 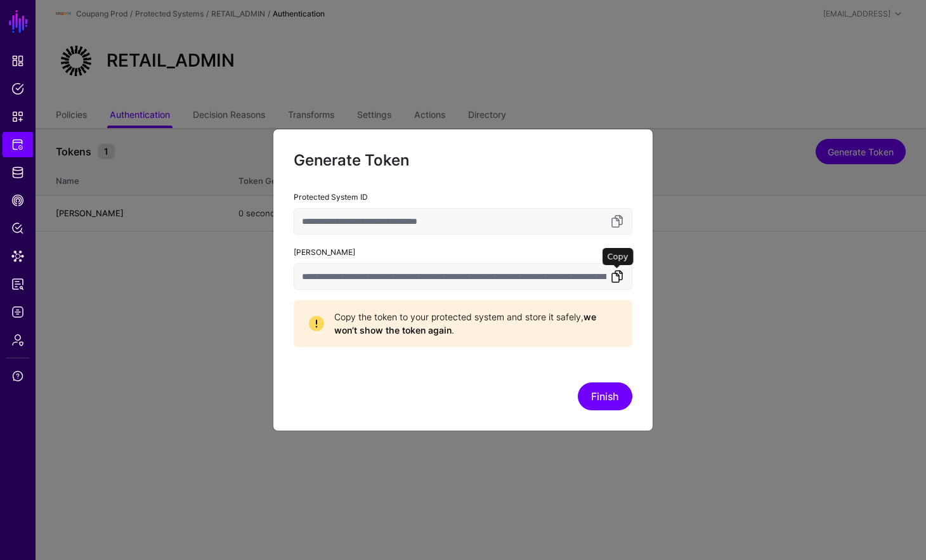 What do you see at coordinates (476, 323) in the screenshot?
I see `span: Copy the token to your protected system and store it safely, .` at bounding box center [476, 323].